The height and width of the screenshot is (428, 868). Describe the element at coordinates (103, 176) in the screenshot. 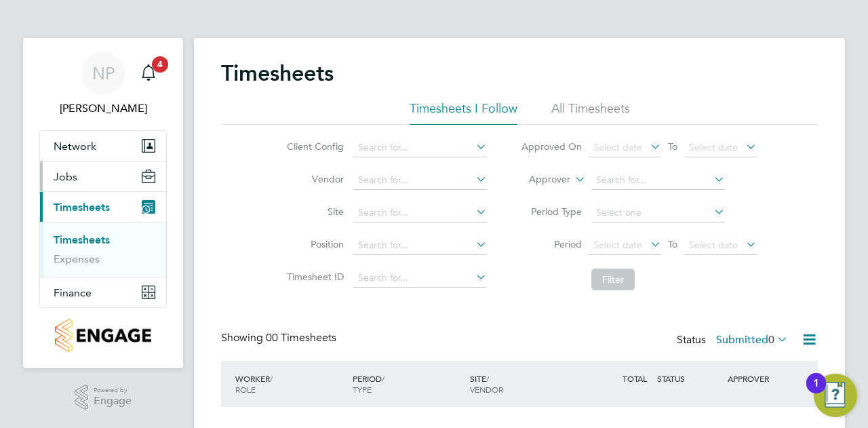

I see `button: Jobs` at that location.